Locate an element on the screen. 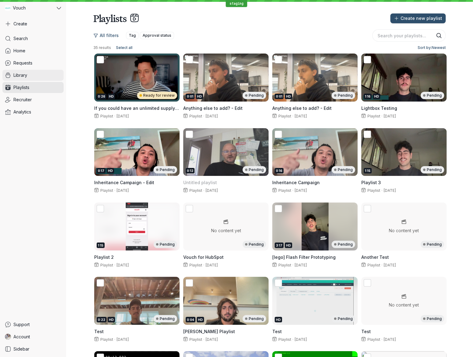 The image size is (473, 357). span: Untitled playlist is located at coordinates (200, 182).